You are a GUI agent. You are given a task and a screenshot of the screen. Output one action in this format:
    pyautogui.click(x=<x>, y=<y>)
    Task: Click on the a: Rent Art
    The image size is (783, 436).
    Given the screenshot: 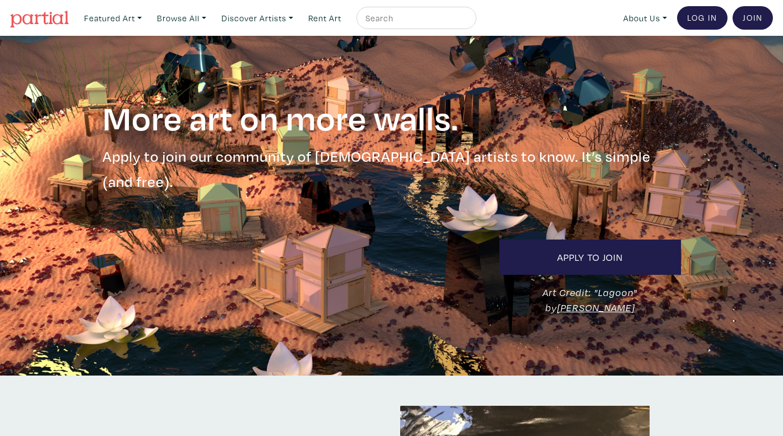 What is the action you would take?
    pyautogui.click(x=324, y=18)
    